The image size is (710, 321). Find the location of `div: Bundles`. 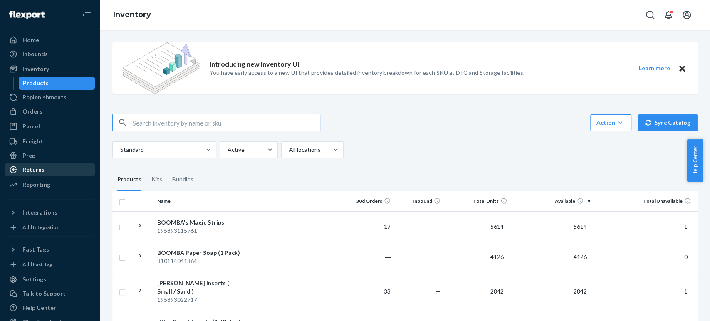

div: Bundles is located at coordinates (183, 180).